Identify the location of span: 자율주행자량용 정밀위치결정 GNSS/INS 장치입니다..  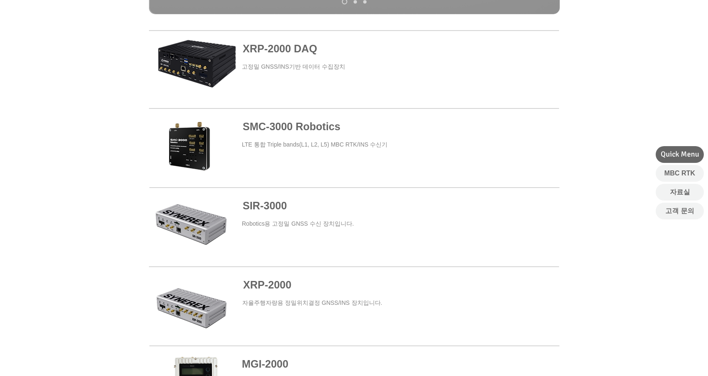
(312, 303).